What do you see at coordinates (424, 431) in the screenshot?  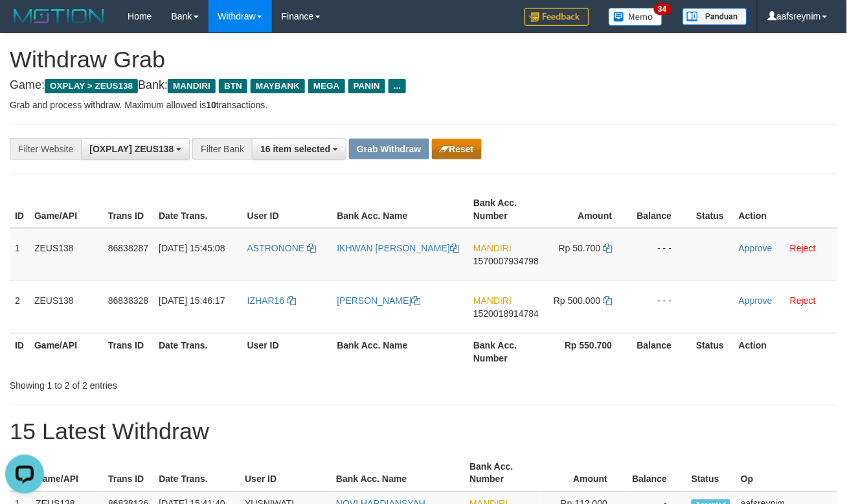 I see `h1: 15 Latest Withdraw` at bounding box center [424, 431].